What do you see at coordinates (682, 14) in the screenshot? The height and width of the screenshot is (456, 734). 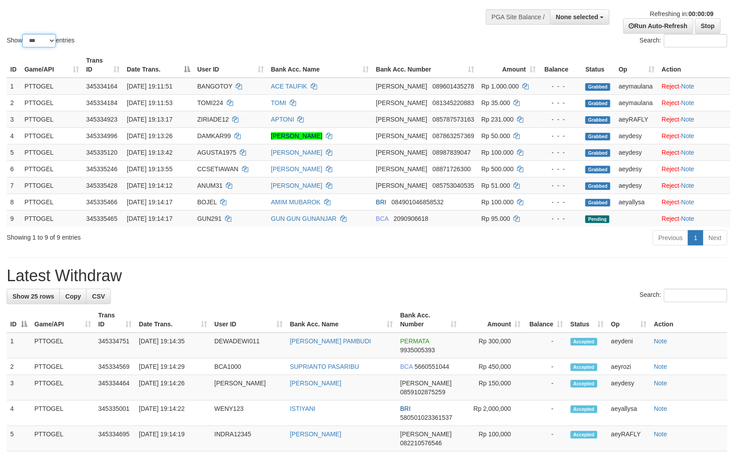 I see `span: Refreshing in:` at bounding box center [682, 14].